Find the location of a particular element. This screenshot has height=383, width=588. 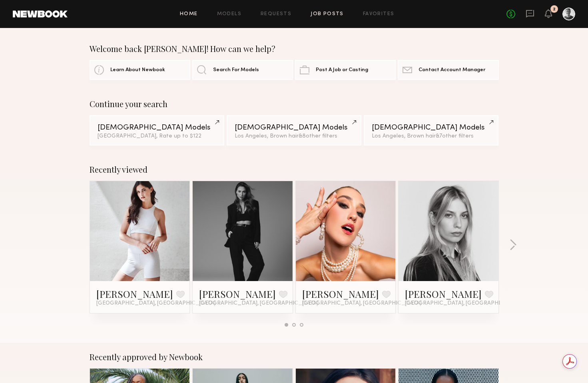

a: Requests is located at coordinates (276, 14).